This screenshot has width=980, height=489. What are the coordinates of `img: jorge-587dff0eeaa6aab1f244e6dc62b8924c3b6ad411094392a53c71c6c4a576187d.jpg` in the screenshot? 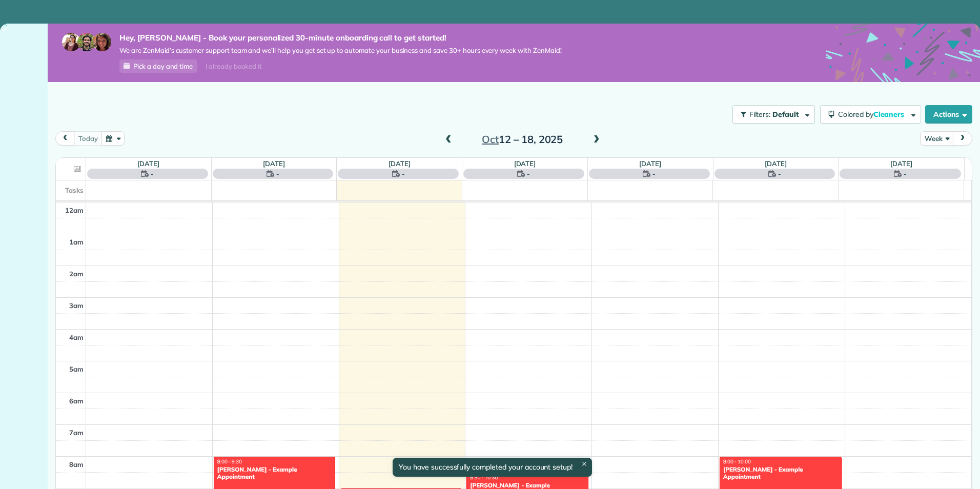 It's located at (86, 42).